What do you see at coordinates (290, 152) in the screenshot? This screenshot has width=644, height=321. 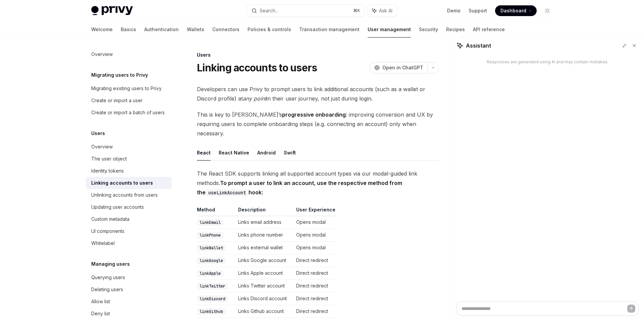 I see `button: Swift` at bounding box center [290, 152].